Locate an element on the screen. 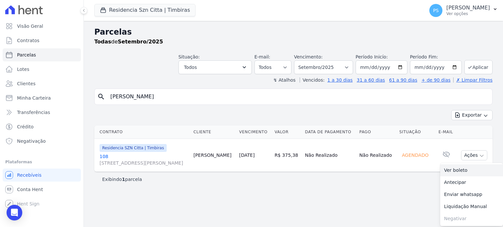 The width and height of the screenshot is (503, 227). a: 61 a 90 dias is located at coordinates (403, 80).